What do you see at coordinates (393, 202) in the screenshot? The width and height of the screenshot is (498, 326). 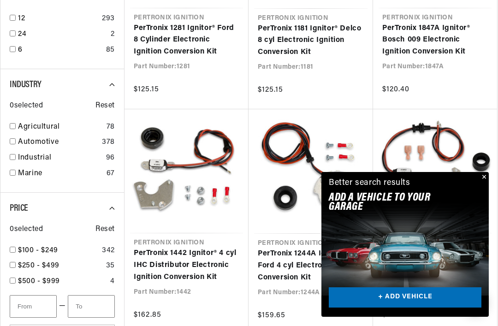 I see `h2: Add A VEHICLE to your garage` at bounding box center [393, 202].